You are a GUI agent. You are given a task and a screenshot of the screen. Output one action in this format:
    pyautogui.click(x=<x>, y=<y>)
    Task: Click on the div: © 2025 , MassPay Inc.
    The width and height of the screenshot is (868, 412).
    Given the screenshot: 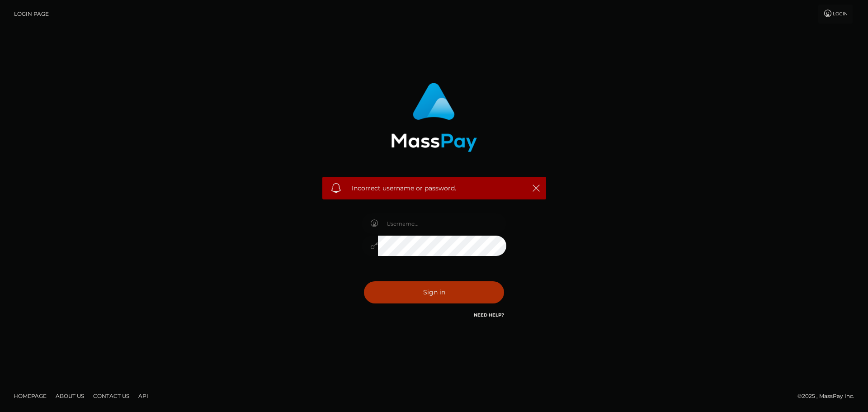 What is the action you would take?
    pyautogui.click(x=829, y=396)
    